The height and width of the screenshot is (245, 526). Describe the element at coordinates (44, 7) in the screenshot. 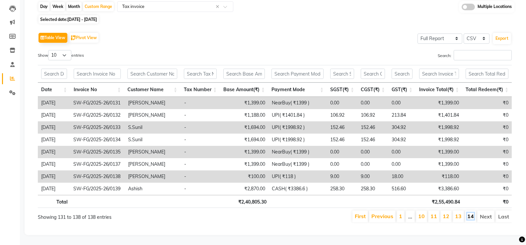

I see `div: Day` at that location.